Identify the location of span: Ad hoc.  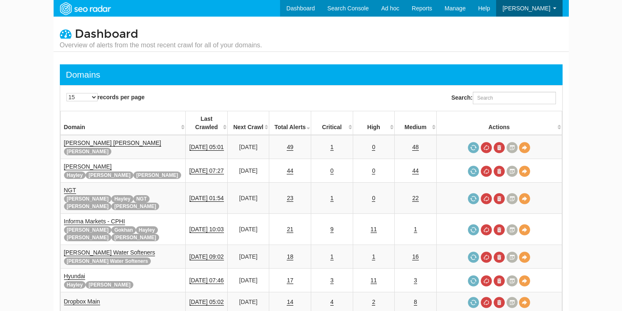
(390, 8).